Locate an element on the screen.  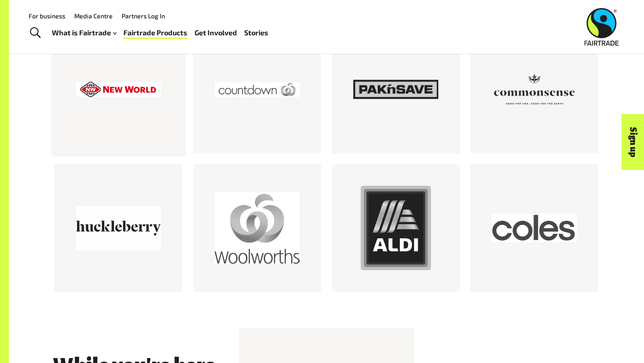
a: Stories is located at coordinates (256, 33).